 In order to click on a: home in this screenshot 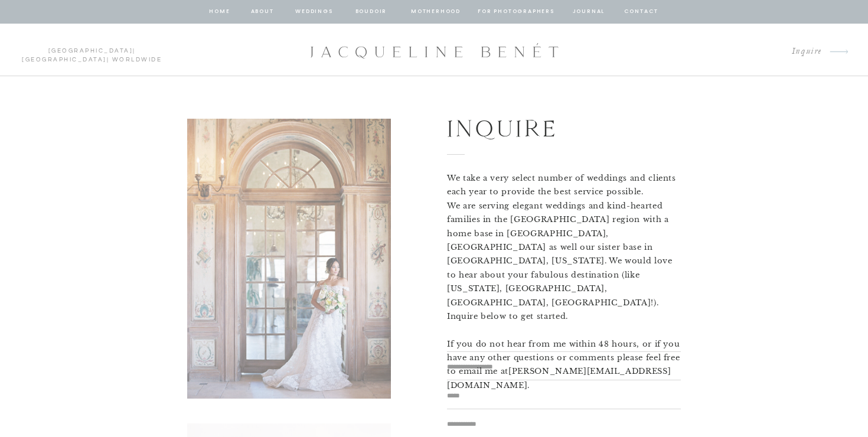, I will do `click(220, 11)`.